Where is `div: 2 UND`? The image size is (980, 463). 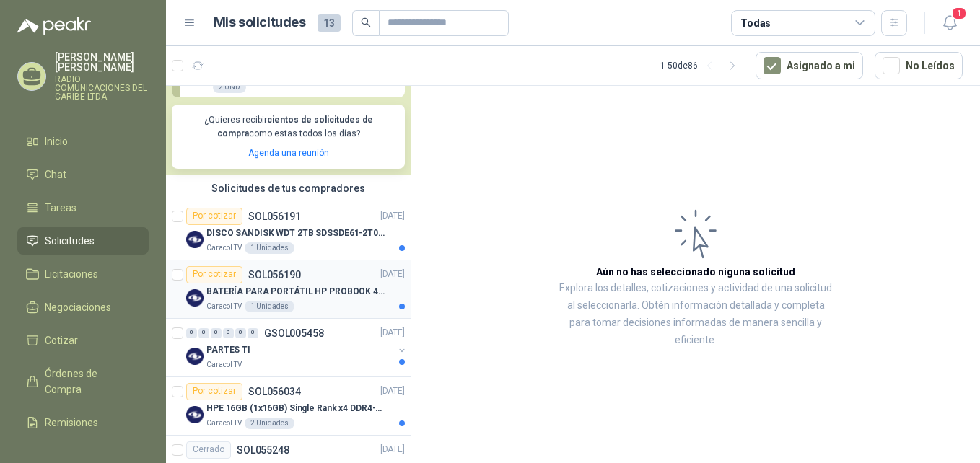 div: 2 UND is located at coordinates (230, 87).